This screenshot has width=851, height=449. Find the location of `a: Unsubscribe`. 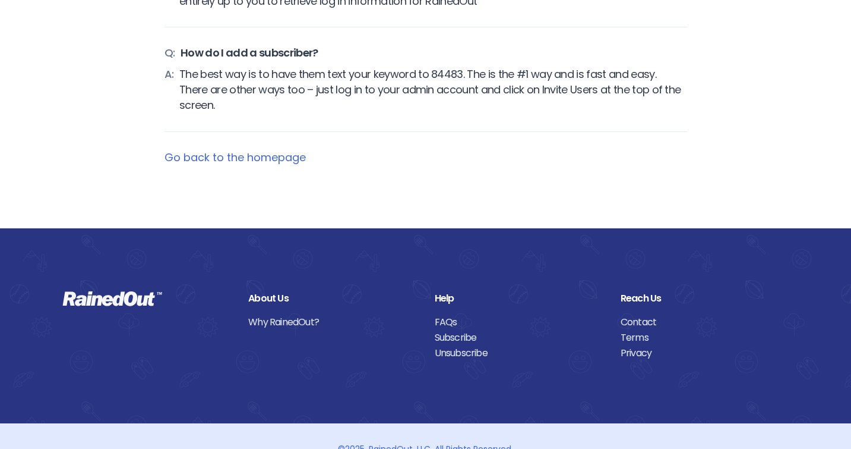

a: Unsubscribe is located at coordinates (519, 353).